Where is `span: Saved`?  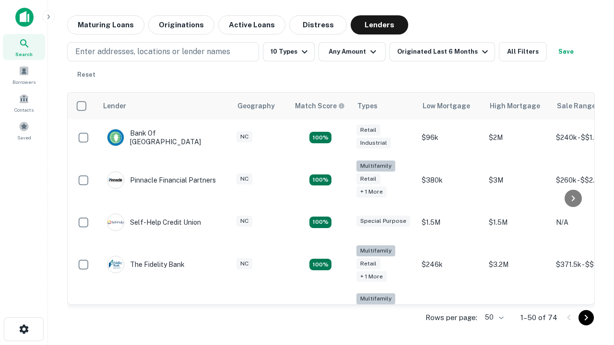 span: Saved is located at coordinates (24, 138).